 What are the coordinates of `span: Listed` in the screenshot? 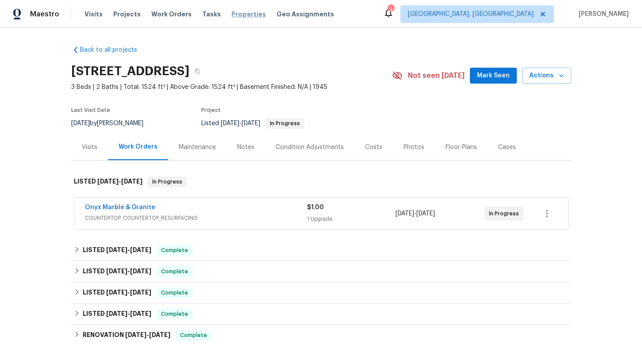 It's located at (253, 123).